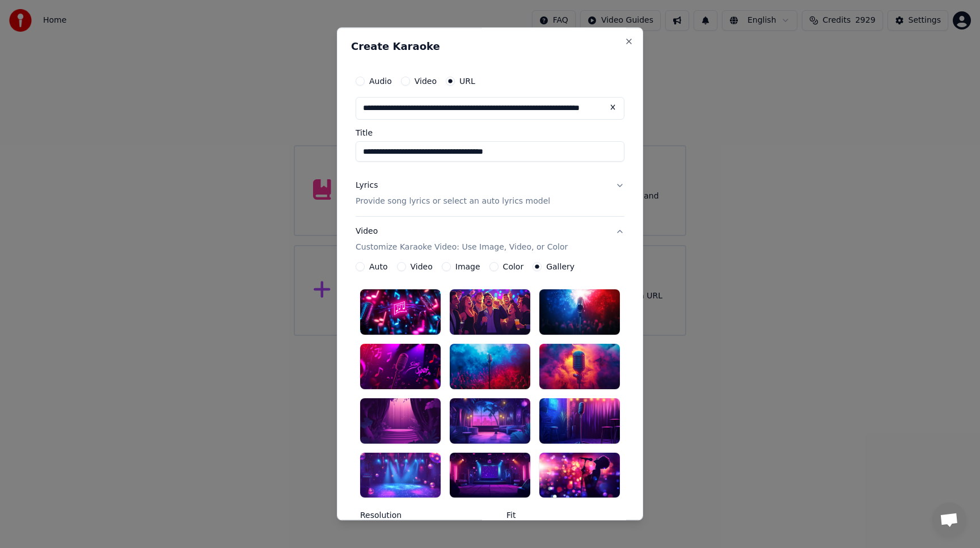  I want to click on label: URL, so click(468, 81).